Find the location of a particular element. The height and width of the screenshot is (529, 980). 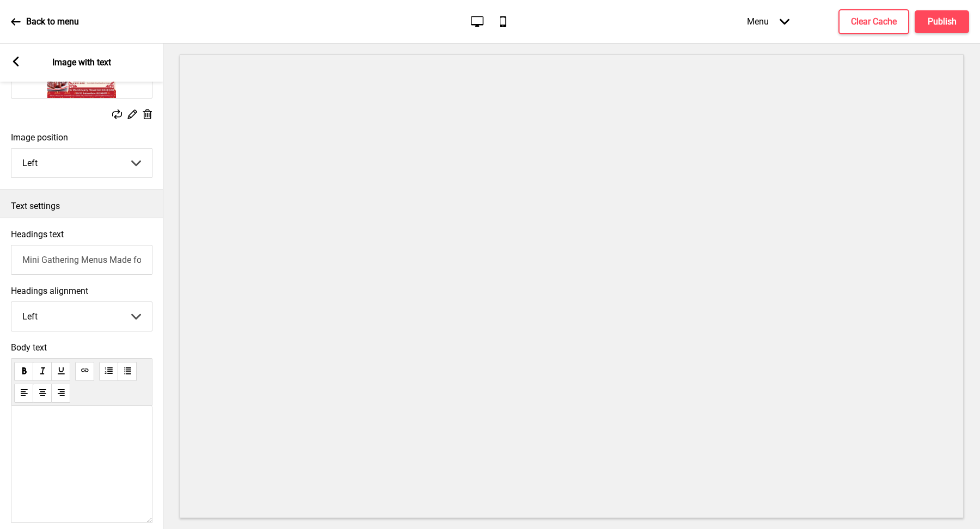

span: Body text is located at coordinates (81, 347).